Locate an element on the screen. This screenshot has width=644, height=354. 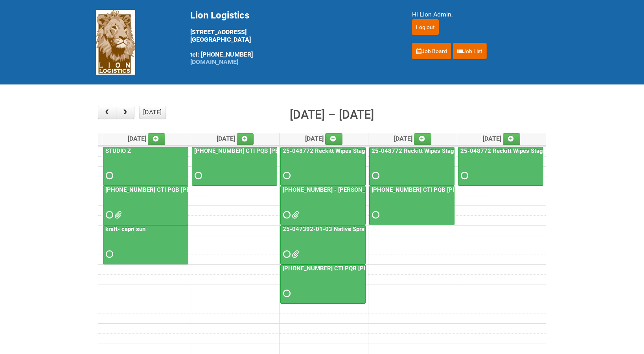
a: Lion Logistics is located at coordinates (116, 41).